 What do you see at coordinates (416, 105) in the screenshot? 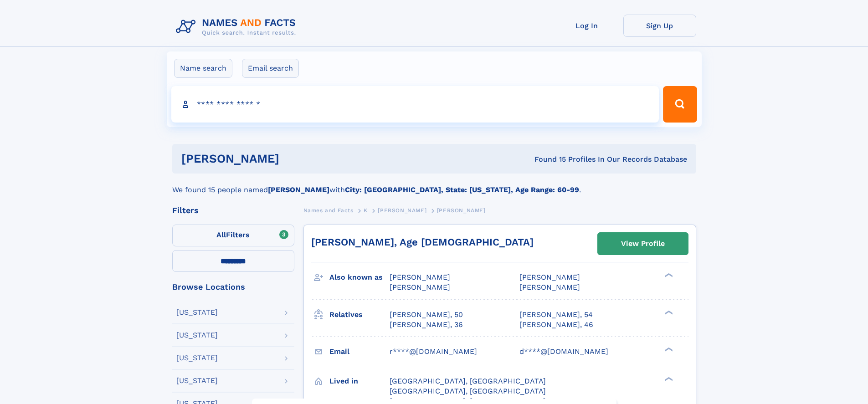
I see `input: search input` at bounding box center [416, 105].